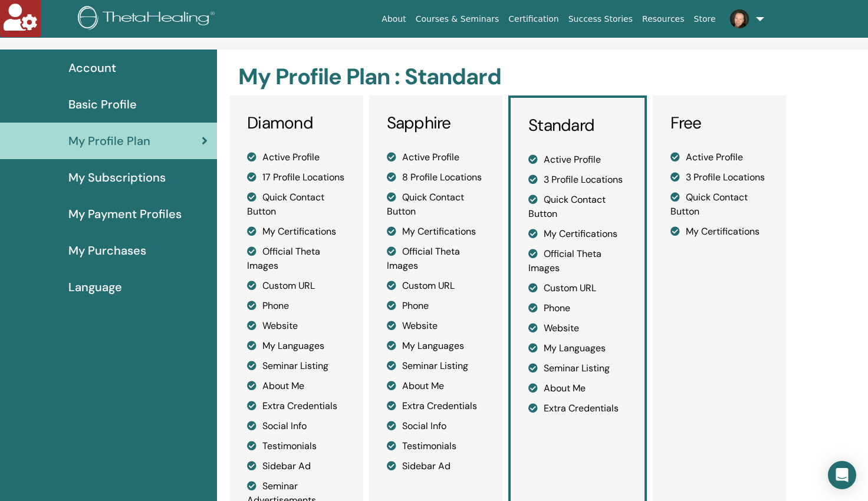  What do you see at coordinates (663, 19) in the screenshot?
I see `a: Resources` at bounding box center [663, 19].